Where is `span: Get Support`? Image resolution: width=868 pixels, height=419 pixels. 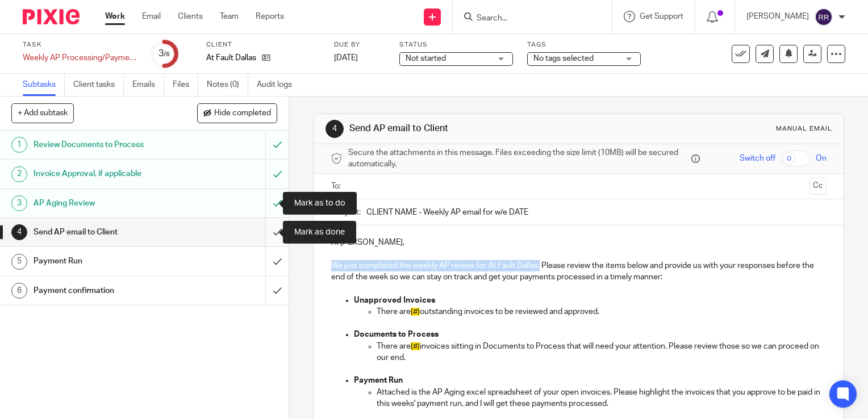
span: Get Support is located at coordinates (662, 17).